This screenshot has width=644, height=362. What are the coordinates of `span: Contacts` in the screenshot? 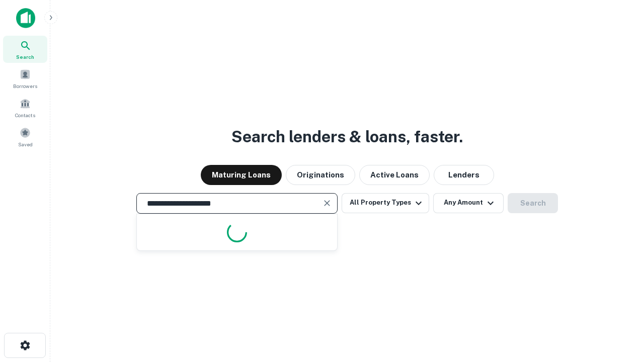 It's located at (25, 115).